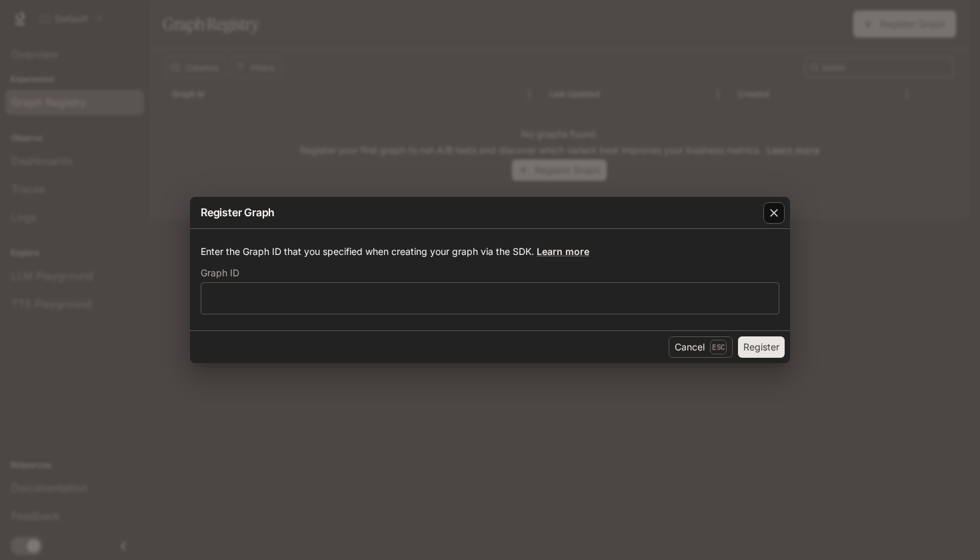 This screenshot has width=980, height=560. Describe the element at coordinates (563, 251) in the screenshot. I see `a: Learn more` at that location.